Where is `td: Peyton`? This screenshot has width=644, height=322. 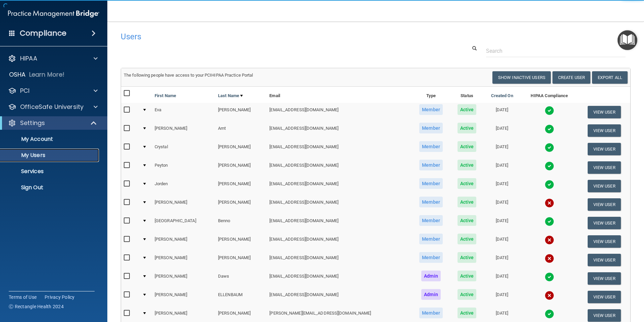
td: Peyton is located at coordinates (184, 167).